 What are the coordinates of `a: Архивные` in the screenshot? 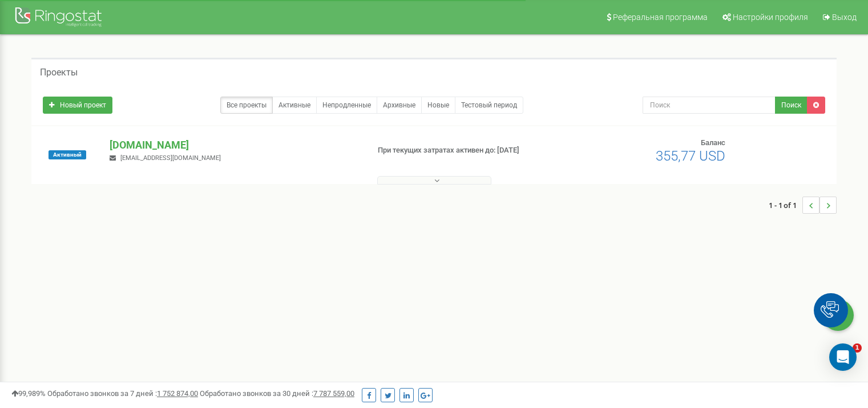 It's located at (399, 105).